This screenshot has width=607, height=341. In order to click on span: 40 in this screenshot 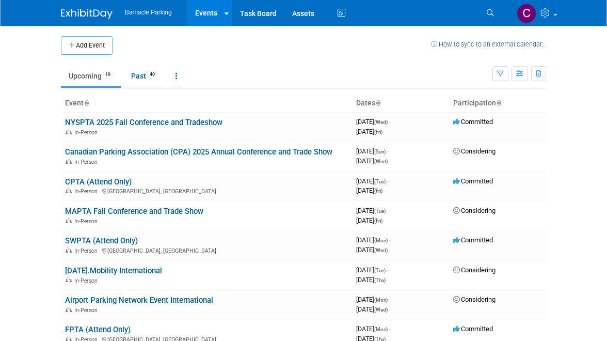, I will do `click(152, 74)`.